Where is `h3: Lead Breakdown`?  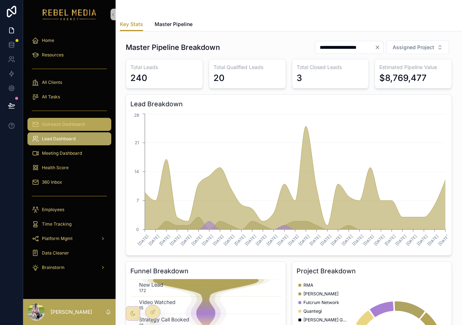 h3: Lead Breakdown is located at coordinates (289, 104).